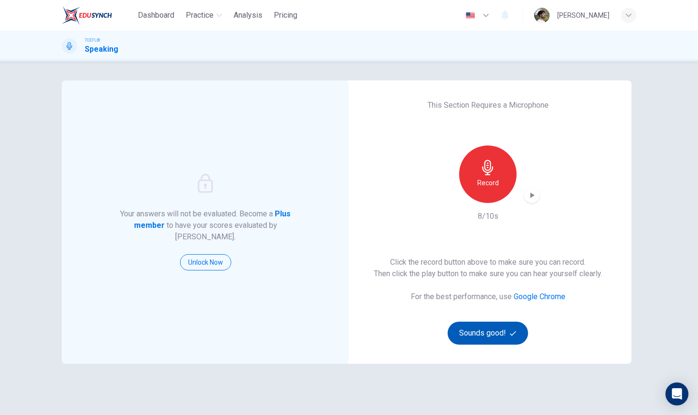 This screenshot has width=698, height=415. Describe the element at coordinates (248, 15) in the screenshot. I see `button: Analysis` at that location.